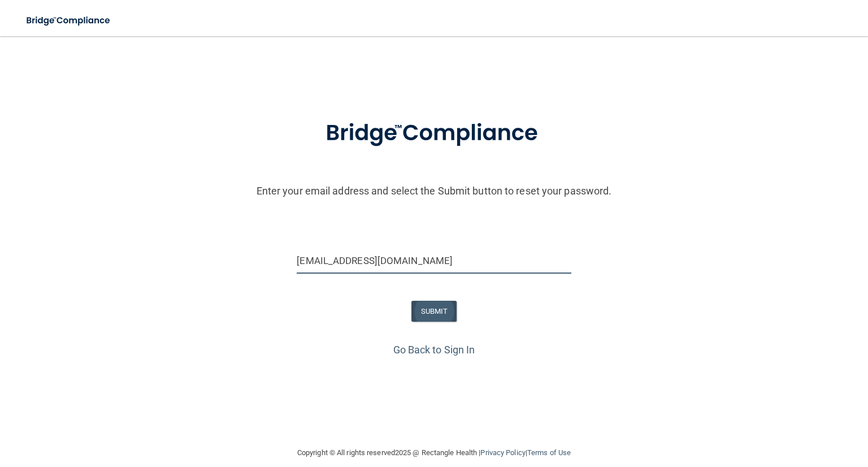 The image size is (868, 467). What do you see at coordinates (433, 261) in the screenshot?
I see `input: Email` at bounding box center [433, 261].